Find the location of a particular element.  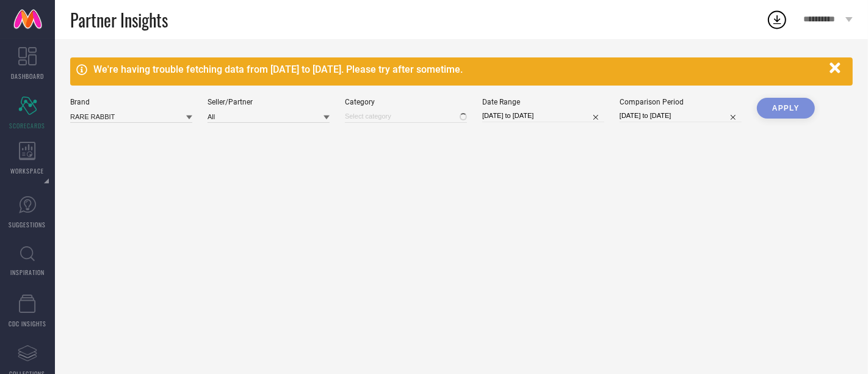

div: Date Range is located at coordinates (544, 102).